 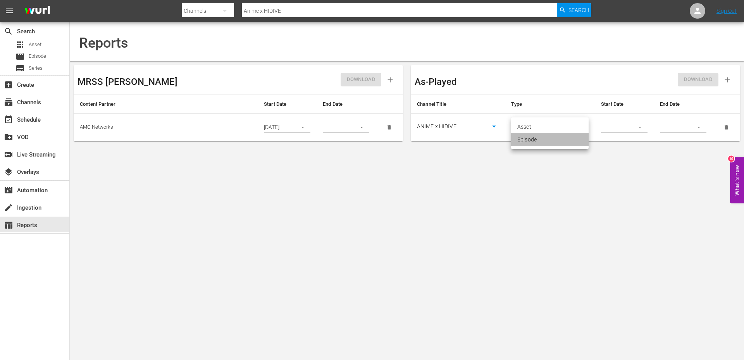 What do you see at coordinates (737, 180) in the screenshot?
I see `button: Open Feedback Widget` at bounding box center [737, 180].